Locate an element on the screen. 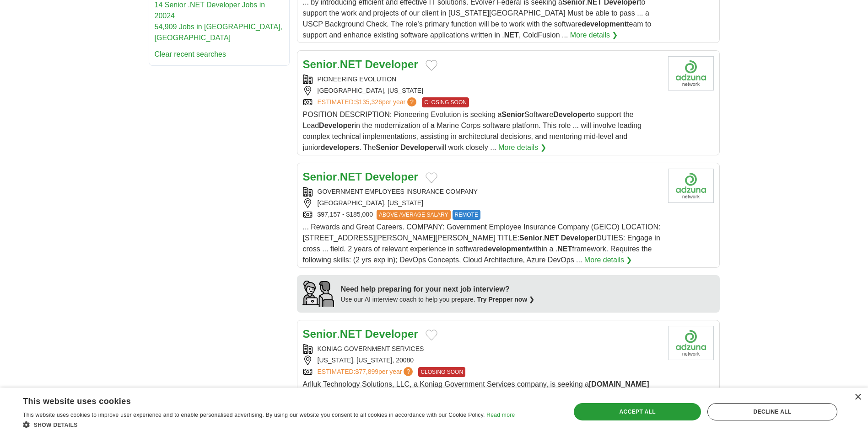 The height and width of the screenshot is (436, 868). div: $97,157 - $185,000 is located at coordinates (482, 215).